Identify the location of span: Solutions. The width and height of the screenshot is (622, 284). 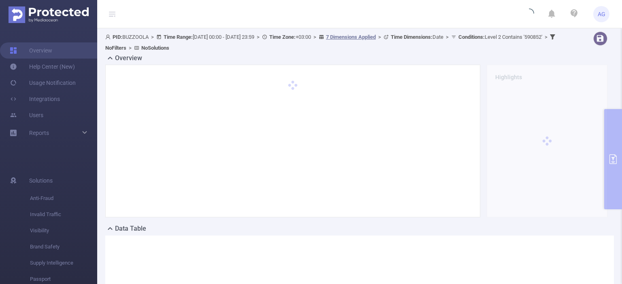
(41, 181).